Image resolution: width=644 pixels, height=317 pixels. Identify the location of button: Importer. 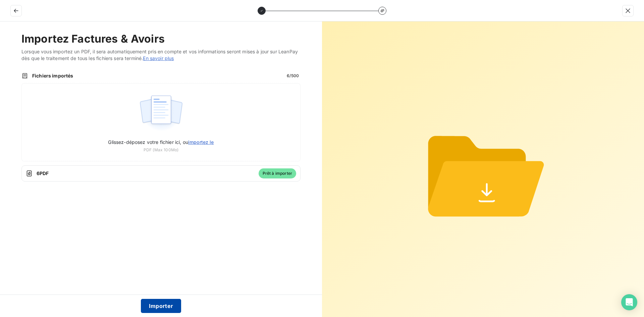
(161, 306).